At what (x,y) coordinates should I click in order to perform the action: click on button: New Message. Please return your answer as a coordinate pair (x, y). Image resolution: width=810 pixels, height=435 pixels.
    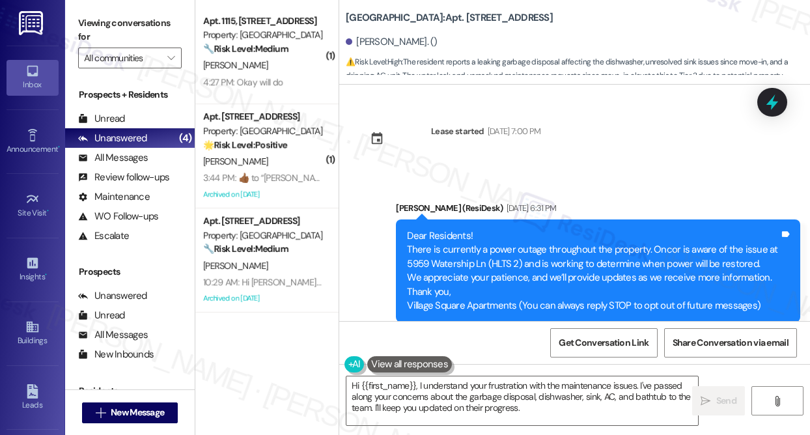
    Looking at the image, I should click on (130, 413).